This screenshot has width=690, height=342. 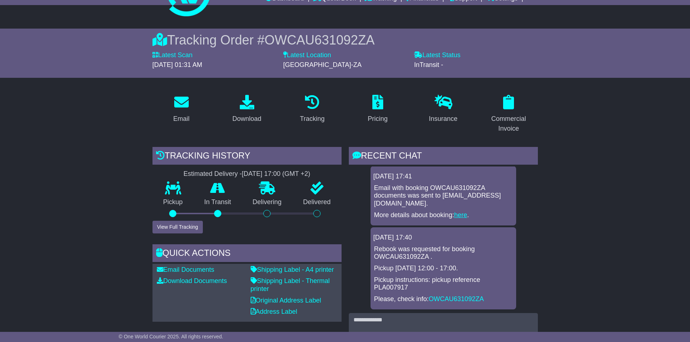 What do you see at coordinates (247, 254) in the screenshot?
I see `div: Quick Actions` at bounding box center [247, 254].